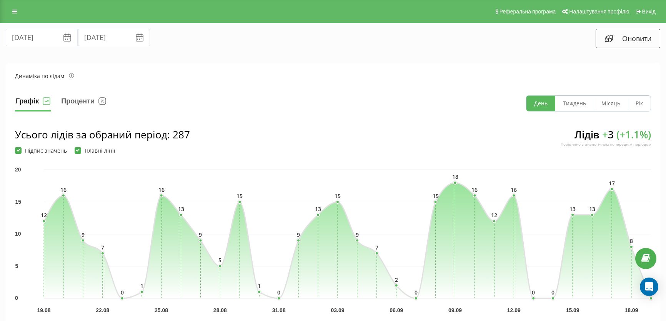 The height and width of the screenshot is (321, 666). I want to click on span: Реферальна програма, so click(527, 12).